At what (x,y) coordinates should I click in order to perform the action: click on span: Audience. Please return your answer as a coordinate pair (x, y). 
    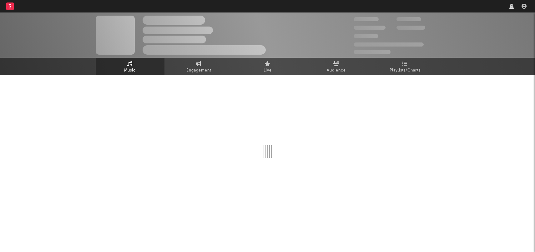
    Looking at the image, I should click on (336, 71).